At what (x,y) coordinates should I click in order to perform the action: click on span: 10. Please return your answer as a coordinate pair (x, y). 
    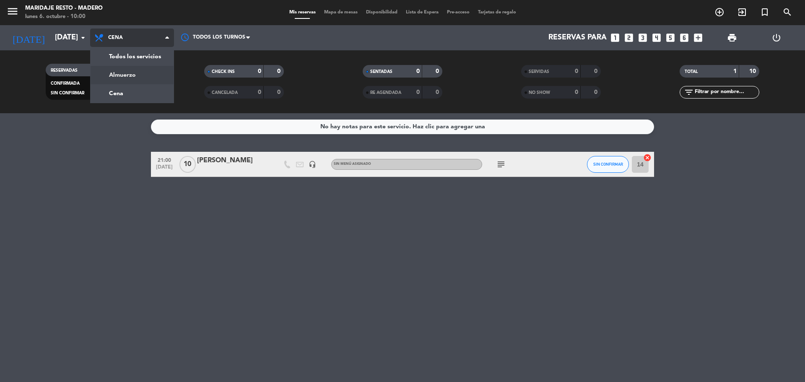
    Looking at the image, I should click on (187, 164).